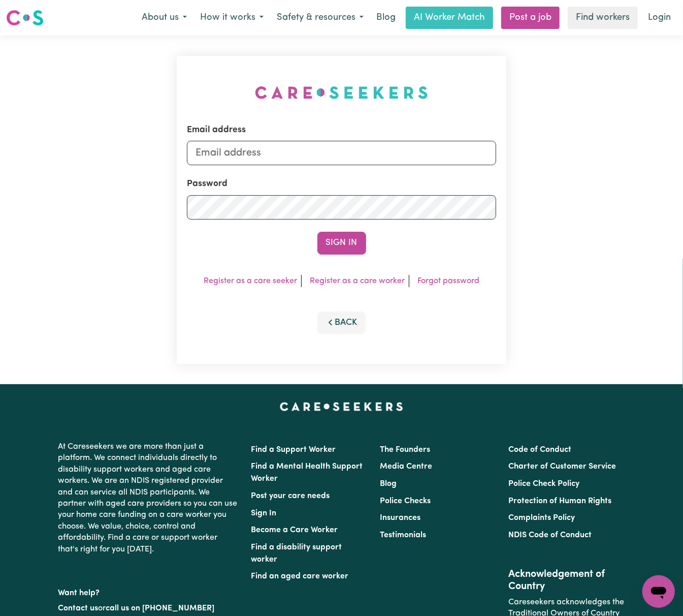 The width and height of the screenshot is (683, 616). What do you see at coordinates (562, 466) in the screenshot?
I see `a: Charter of Customer Service` at bounding box center [562, 466].